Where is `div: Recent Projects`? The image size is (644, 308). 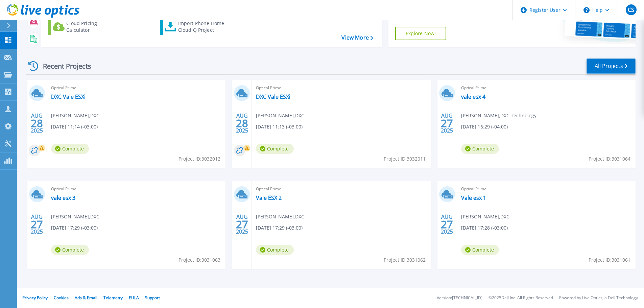 div: Recent Projects is located at coordinates (63, 66).